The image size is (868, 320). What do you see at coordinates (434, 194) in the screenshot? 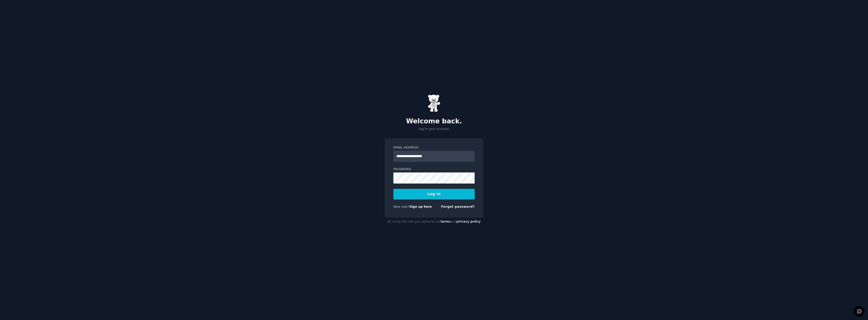
I see `button: Log In` at bounding box center [434, 194].